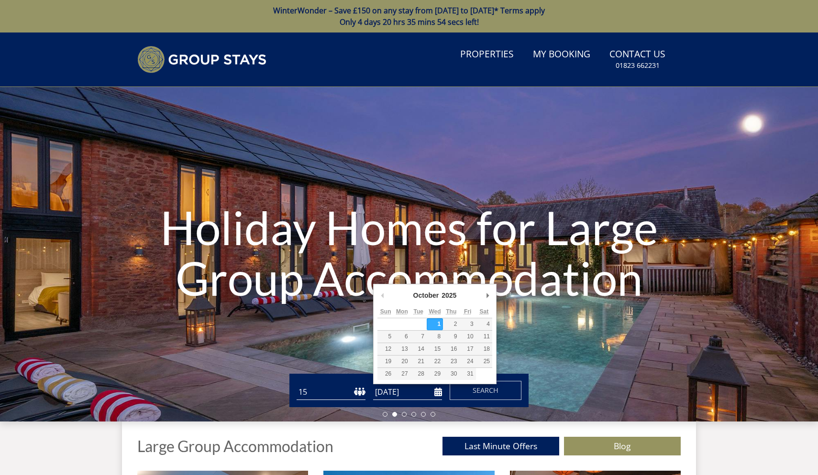  What do you see at coordinates (484, 324) in the screenshot?
I see `button: 4` at bounding box center [484, 324].